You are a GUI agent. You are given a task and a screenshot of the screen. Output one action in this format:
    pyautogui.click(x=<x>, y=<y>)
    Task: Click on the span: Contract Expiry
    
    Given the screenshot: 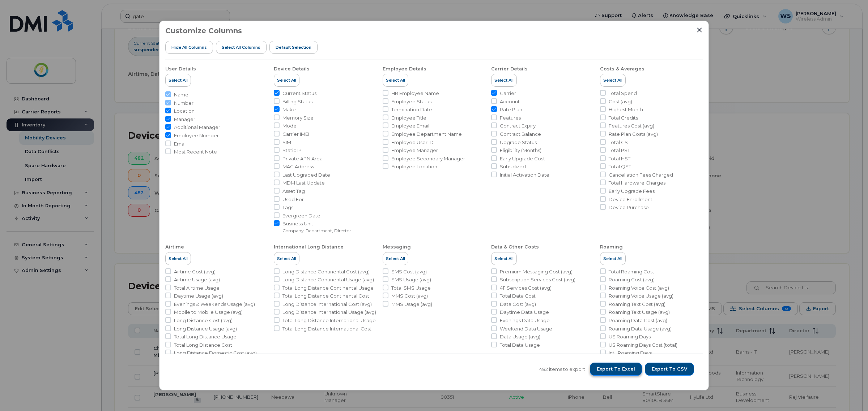 What is the action you would take?
    pyautogui.click(x=518, y=126)
    